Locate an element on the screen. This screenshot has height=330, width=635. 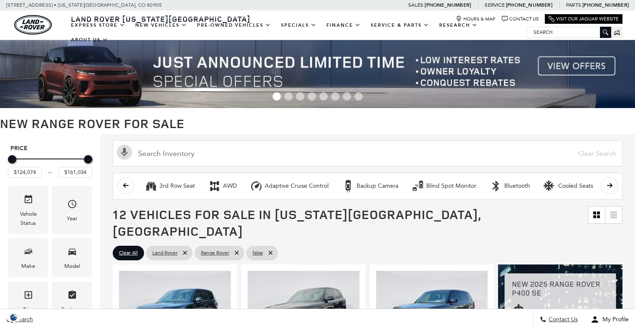
span: Go to slide 7 is located at coordinates (347, 96).